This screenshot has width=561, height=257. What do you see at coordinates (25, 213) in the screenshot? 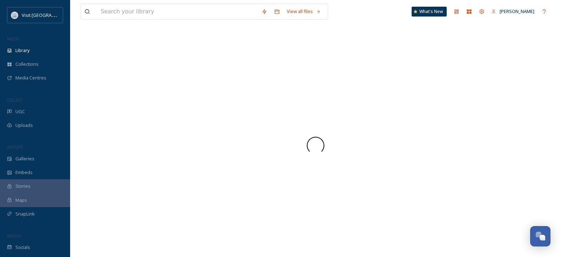
I see `span: SnapLink` at bounding box center [25, 213].